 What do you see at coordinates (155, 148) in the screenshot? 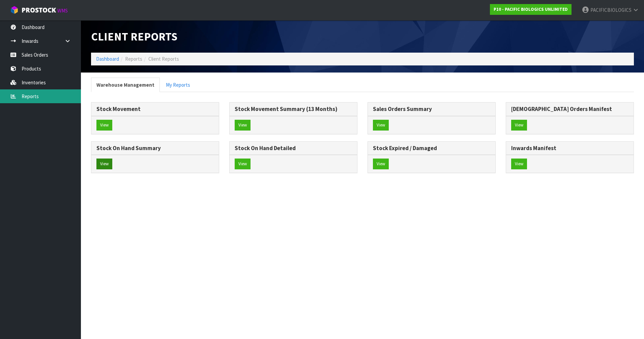
I see `h3: Stock On Hand Summary` at bounding box center [155, 148].